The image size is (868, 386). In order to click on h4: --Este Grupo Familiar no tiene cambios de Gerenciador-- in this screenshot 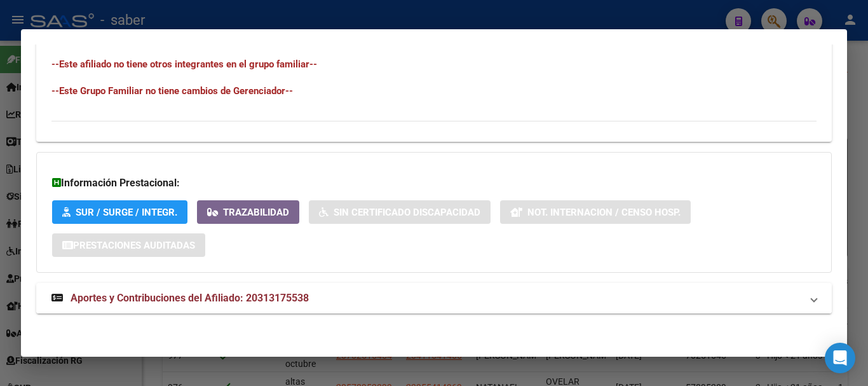, I will do `click(434, 91)`.